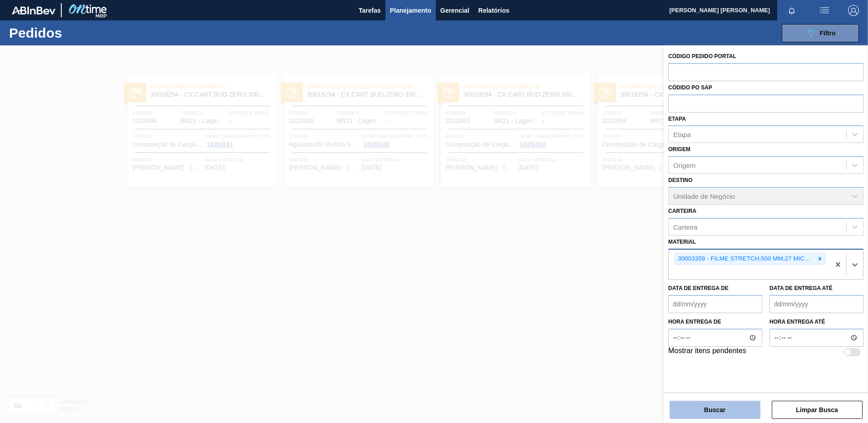  Describe the element at coordinates (34, 11) in the screenshot. I see `img: TNhmsLtSVTkK8tSr43FrP2fwEKptu5GPRR3wAAAABJRU5ErkJggg==` at that location.